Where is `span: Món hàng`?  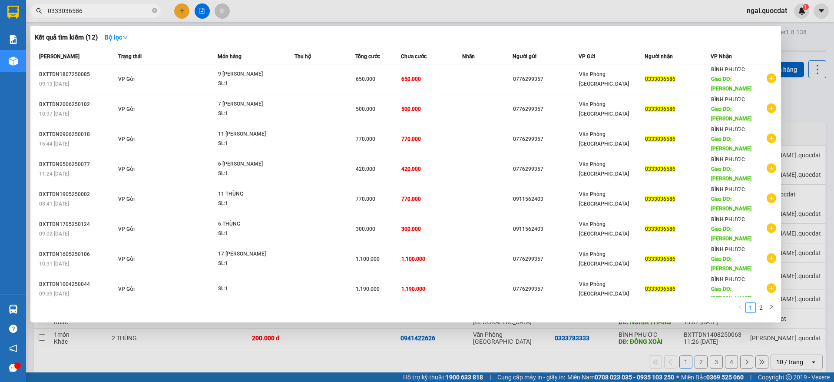
span: Món hàng is located at coordinates (229, 56).